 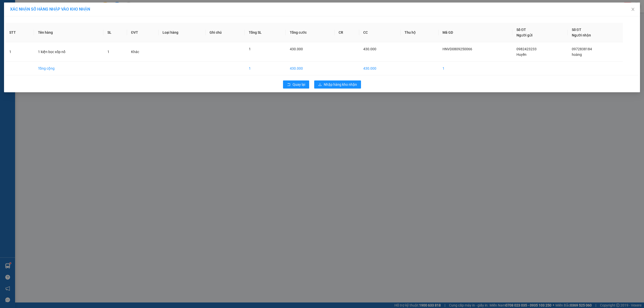 I want to click on span: Quay lại, so click(x=299, y=85).